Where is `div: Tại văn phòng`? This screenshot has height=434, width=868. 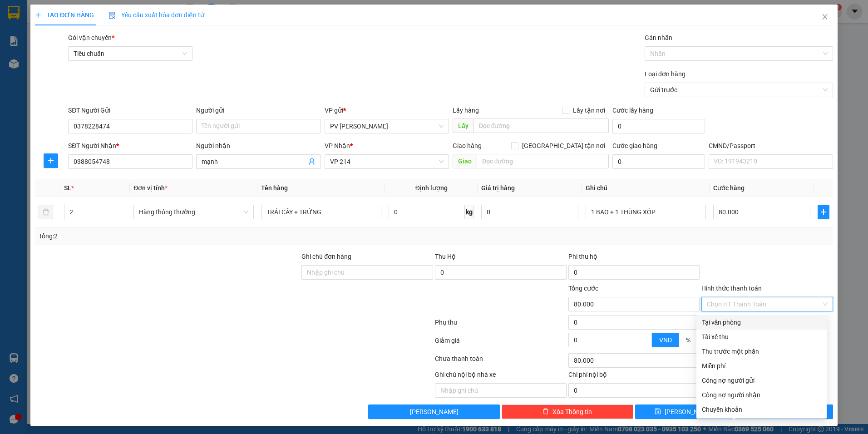
div: Tại văn phòng is located at coordinates (761, 323).